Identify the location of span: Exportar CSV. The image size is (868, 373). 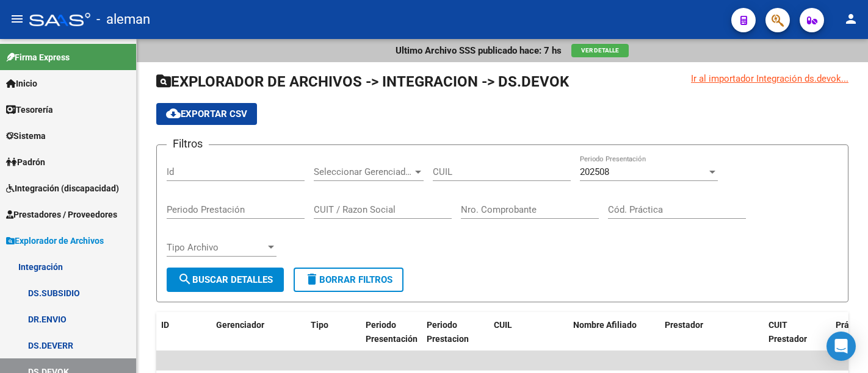
(206, 114).